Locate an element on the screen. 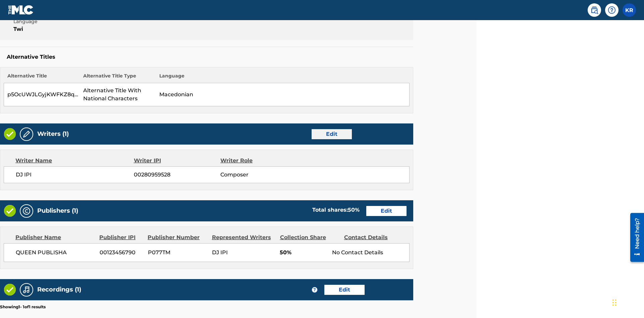 The width and height of the screenshot is (644, 318). img: Recordings is located at coordinates (26, 289).